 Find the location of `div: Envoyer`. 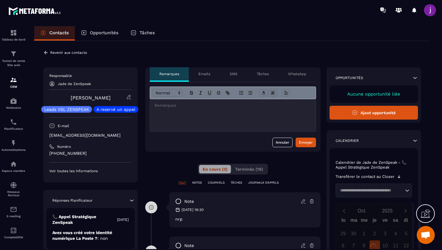

div: Envoyer is located at coordinates (305, 142).